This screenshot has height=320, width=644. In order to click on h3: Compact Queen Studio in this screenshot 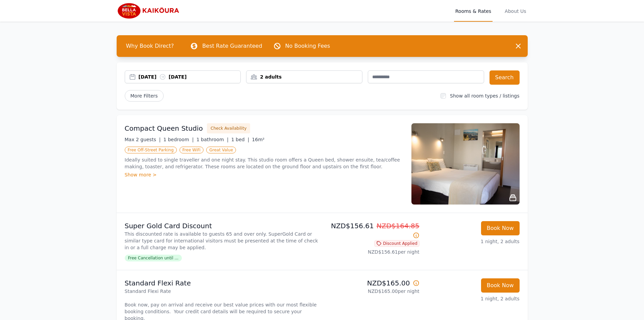, I will do `click(164, 128)`.